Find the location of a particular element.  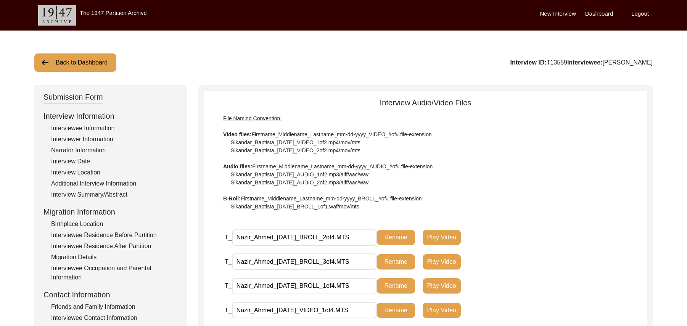

div: Interviewee Residence Before Partition is located at coordinates (114, 235).